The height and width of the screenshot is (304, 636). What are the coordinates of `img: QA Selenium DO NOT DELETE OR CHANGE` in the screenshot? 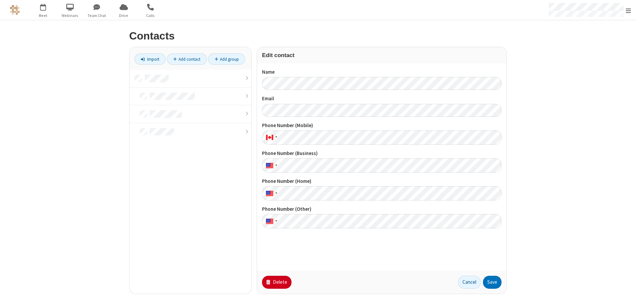 It's located at (15, 10).